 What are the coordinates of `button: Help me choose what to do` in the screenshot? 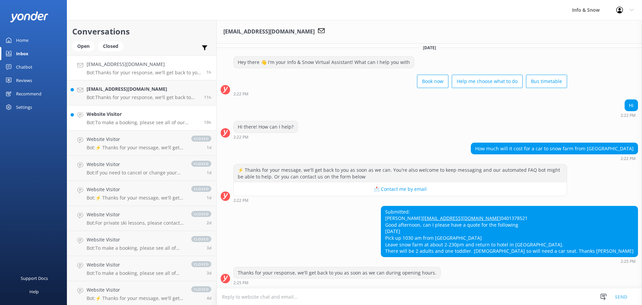 It's located at (487, 81).